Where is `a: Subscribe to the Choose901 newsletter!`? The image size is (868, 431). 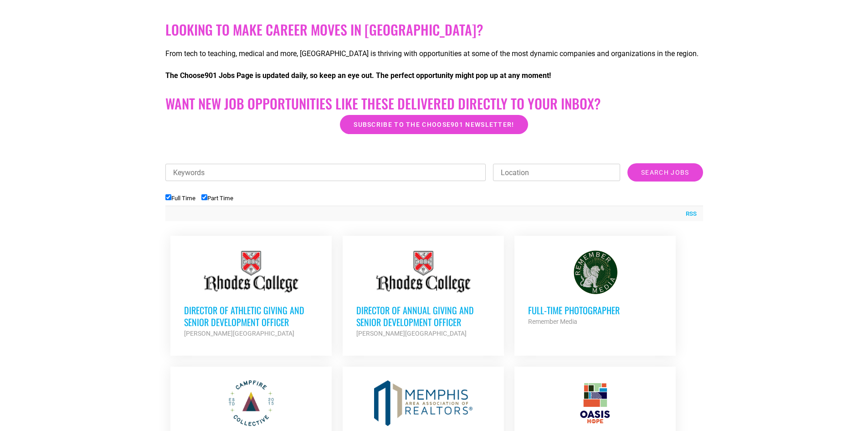
a: Subscribe to the Choose901 newsletter! is located at coordinates (434, 125).